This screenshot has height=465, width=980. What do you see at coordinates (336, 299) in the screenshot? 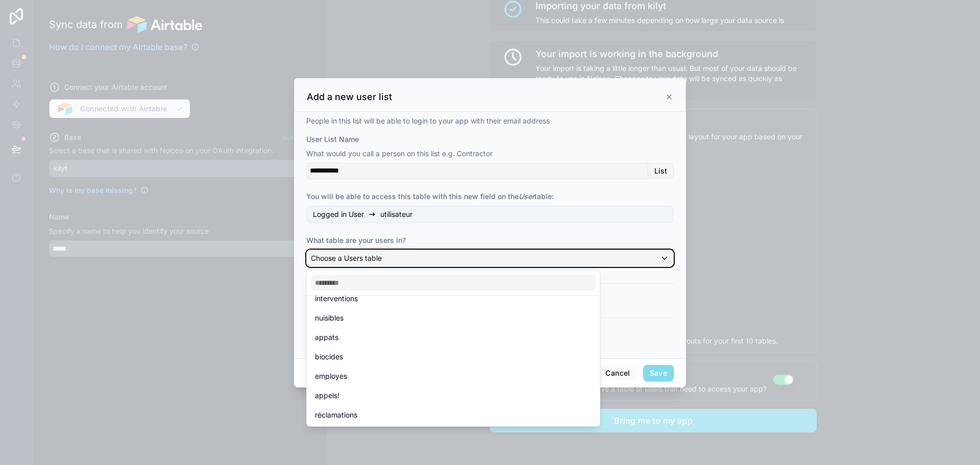
I see `span: interventions` at bounding box center [336, 299].